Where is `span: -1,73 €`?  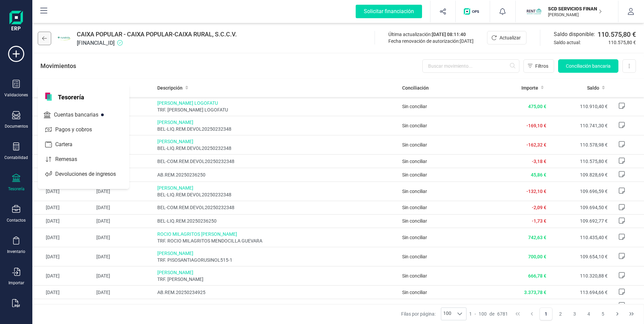 span: -1,73 € is located at coordinates (539, 221).